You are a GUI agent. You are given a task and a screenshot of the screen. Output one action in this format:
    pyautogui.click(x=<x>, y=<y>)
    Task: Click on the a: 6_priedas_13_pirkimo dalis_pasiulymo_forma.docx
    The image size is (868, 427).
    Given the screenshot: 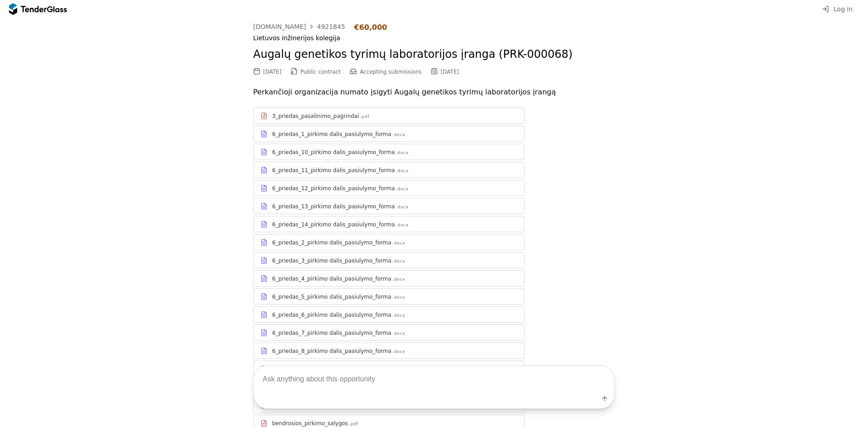 What is the action you would take?
    pyautogui.click(x=389, y=206)
    